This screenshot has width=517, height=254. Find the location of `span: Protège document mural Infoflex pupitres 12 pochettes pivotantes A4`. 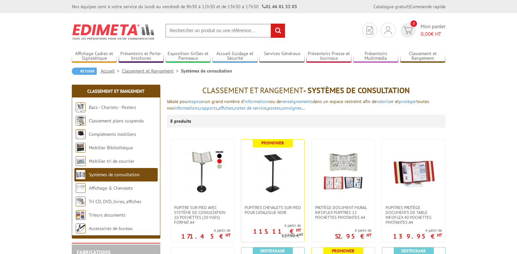

span: Protège document mural Infoflex pupitres 12 pochettes pivotantes A4 is located at coordinates (343, 212).